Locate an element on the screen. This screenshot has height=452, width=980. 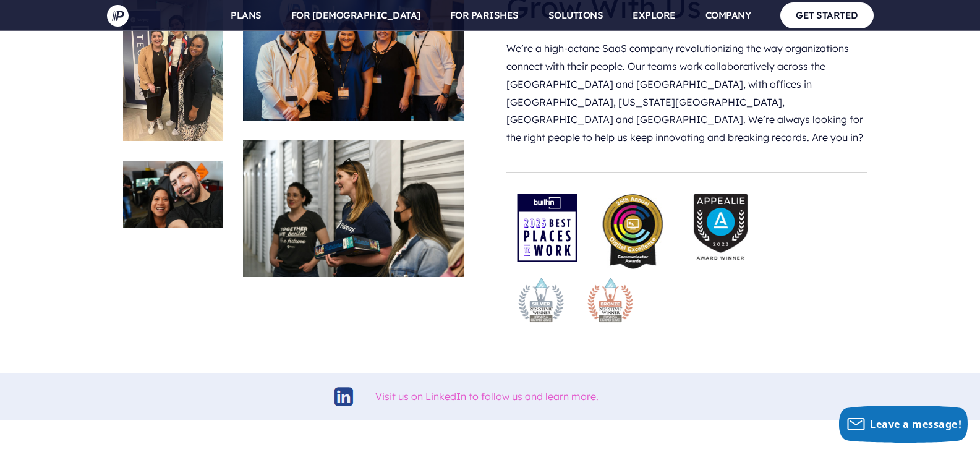
button: Leave a message! is located at coordinates (903, 425).